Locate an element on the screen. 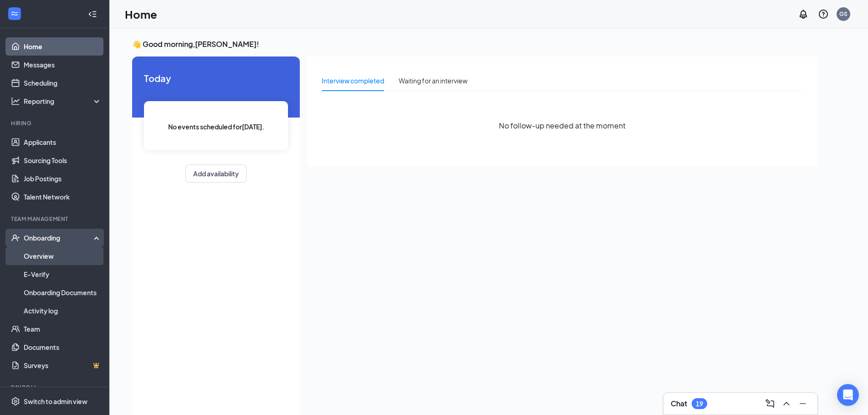 The width and height of the screenshot is (868, 415). svg: QuestionInfo is located at coordinates (824, 14).